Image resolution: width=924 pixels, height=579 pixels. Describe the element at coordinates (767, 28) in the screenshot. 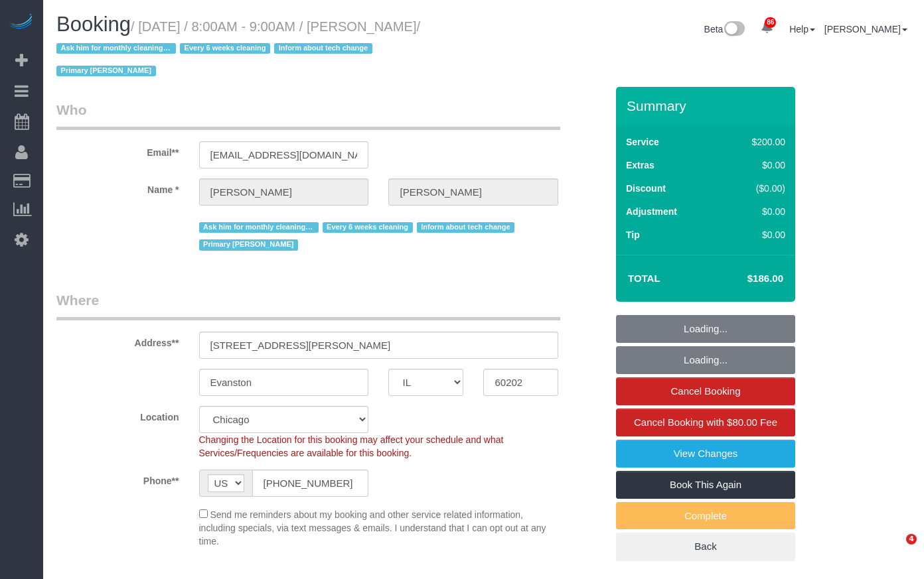

I see `a: 86` at that location.